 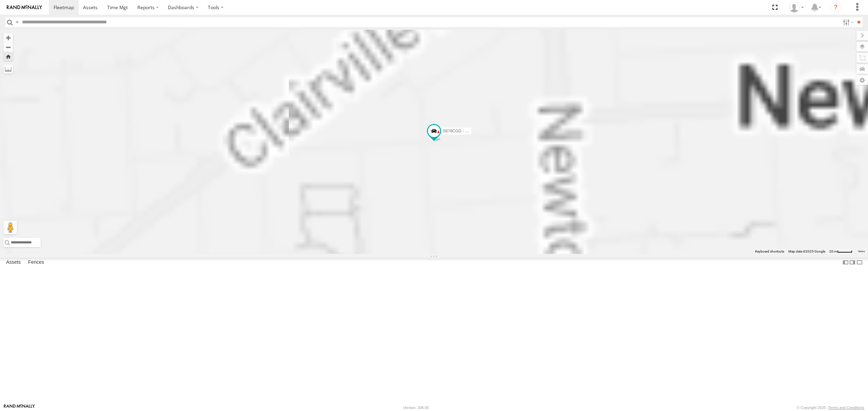 What do you see at coordinates (806, 251) in the screenshot?
I see `span: Map data ©2025 Google` at bounding box center [806, 251].